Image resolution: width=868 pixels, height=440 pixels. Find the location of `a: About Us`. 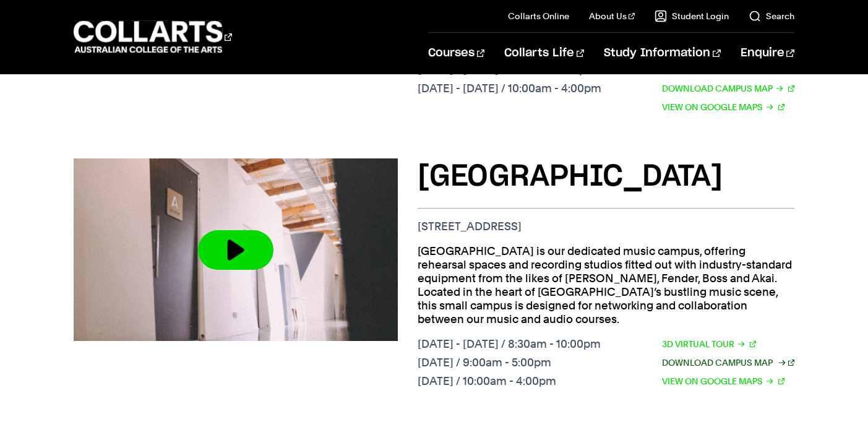

a: About Us is located at coordinates (612, 16).